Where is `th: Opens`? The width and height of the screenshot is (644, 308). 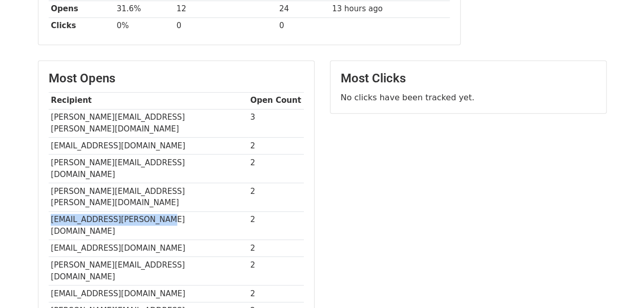
th: Opens is located at coordinates (82, 9).